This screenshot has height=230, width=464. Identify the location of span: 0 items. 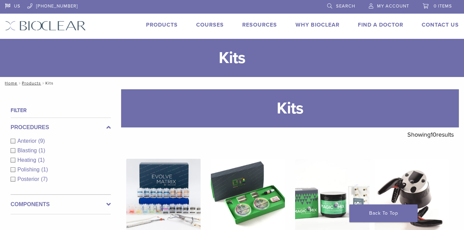
(443, 6).